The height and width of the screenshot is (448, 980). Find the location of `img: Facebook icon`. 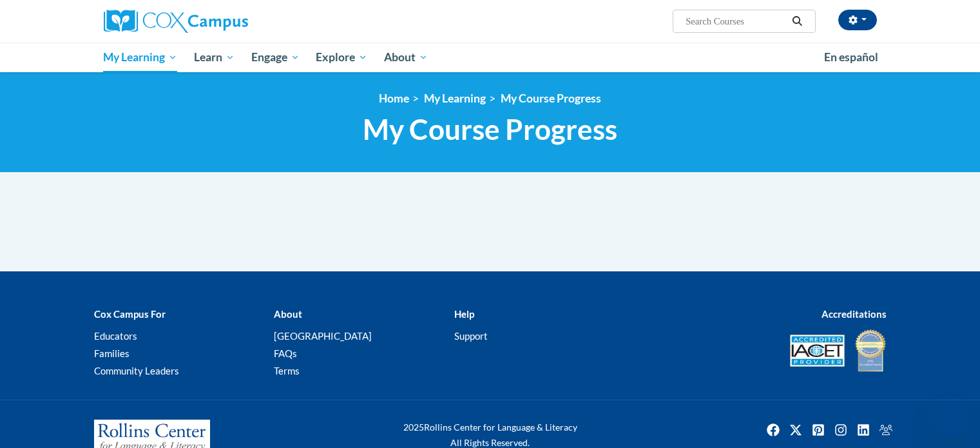

img: Facebook icon is located at coordinates (774, 430).